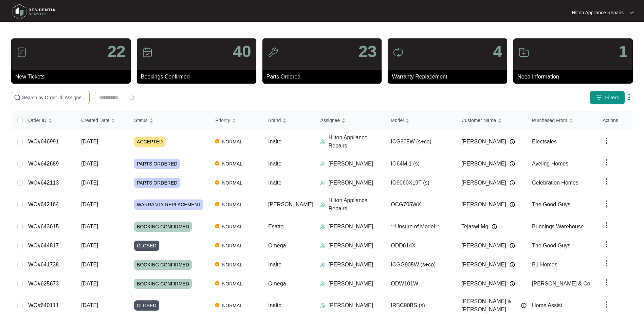  I want to click on th: Status, so click(169, 120).